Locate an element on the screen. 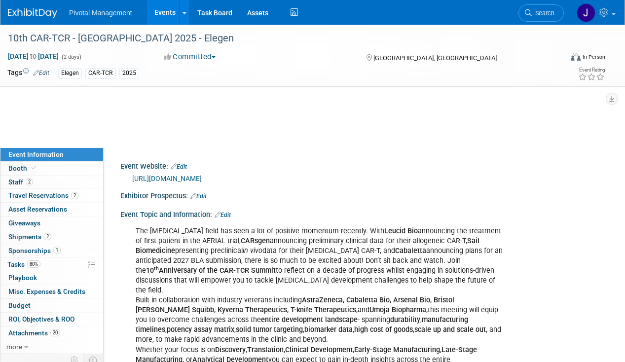 This screenshot has height=362, width=625. a: Playbook is located at coordinates (52, 278).